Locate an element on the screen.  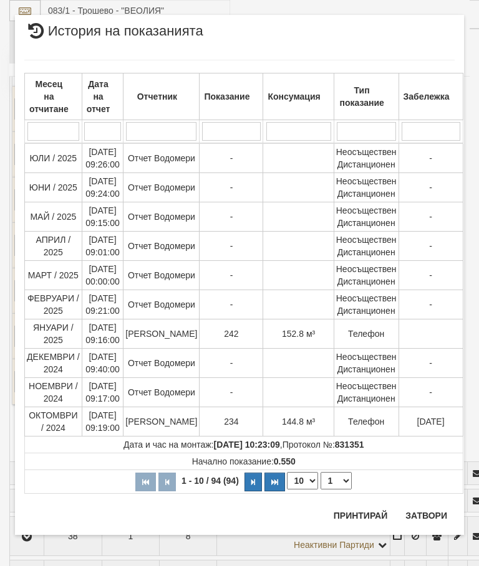
b: Показание is located at coordinates (226, 97).